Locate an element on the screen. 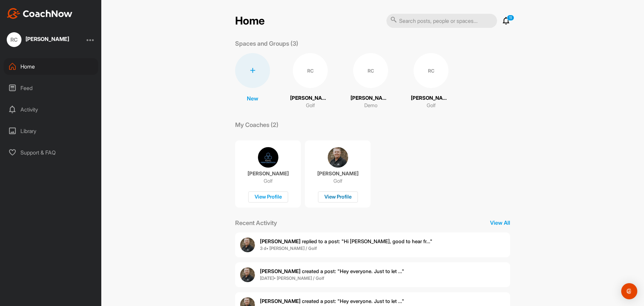  img: CoachNow is located at coordinates (40, 13).